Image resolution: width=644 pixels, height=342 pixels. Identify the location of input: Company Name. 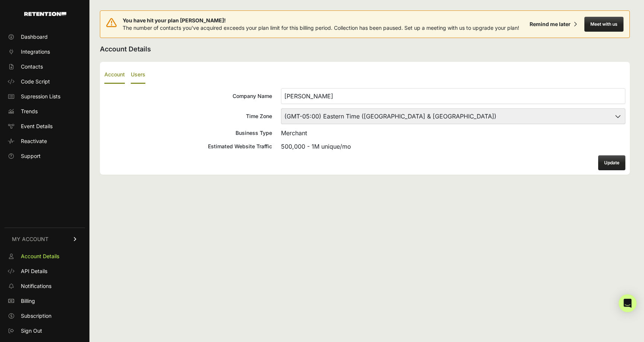
(453, 96).